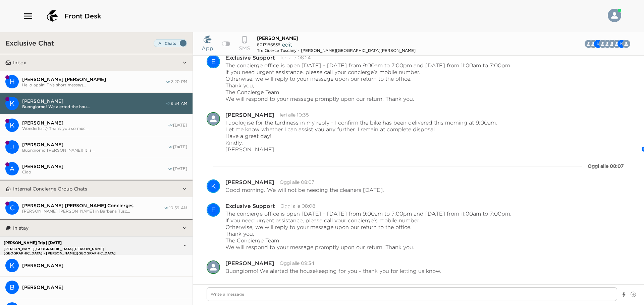 The width and height of the screenshot is (644, 305). Describe the element at coordinates (12, 169) in the screenshot. I see `div: A` at that location.